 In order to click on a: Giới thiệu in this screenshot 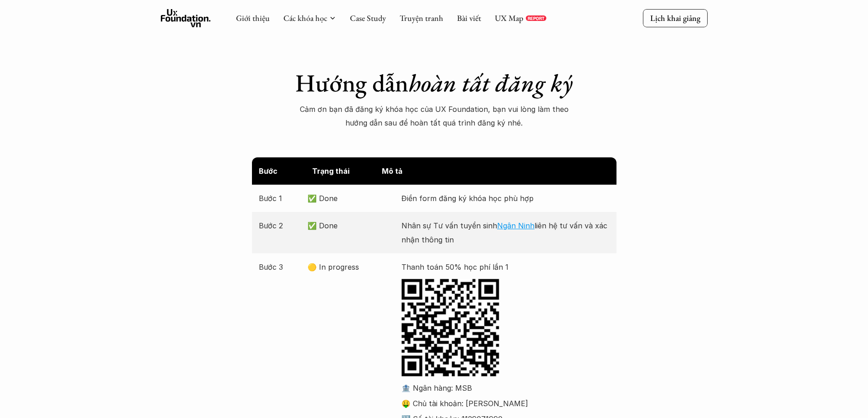, I will do `click(253, 18)`.